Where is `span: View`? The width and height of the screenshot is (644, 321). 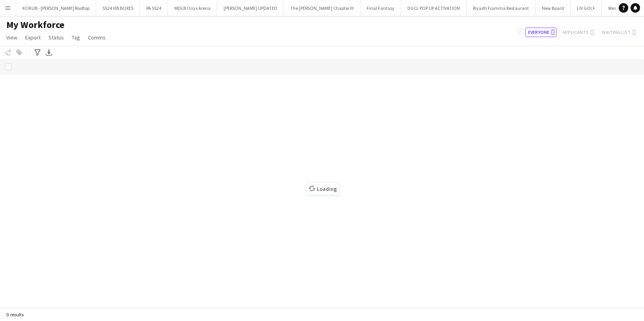 span: View is located at coordinates (12, 38).